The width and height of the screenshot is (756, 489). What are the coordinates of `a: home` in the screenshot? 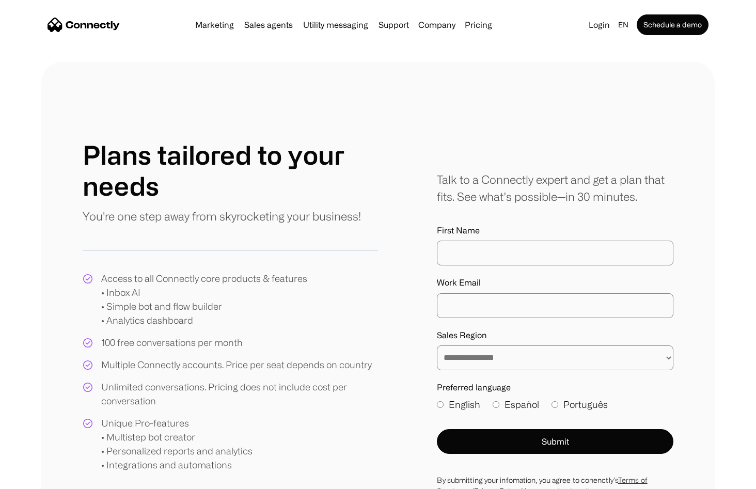 It's located at (84, 25).